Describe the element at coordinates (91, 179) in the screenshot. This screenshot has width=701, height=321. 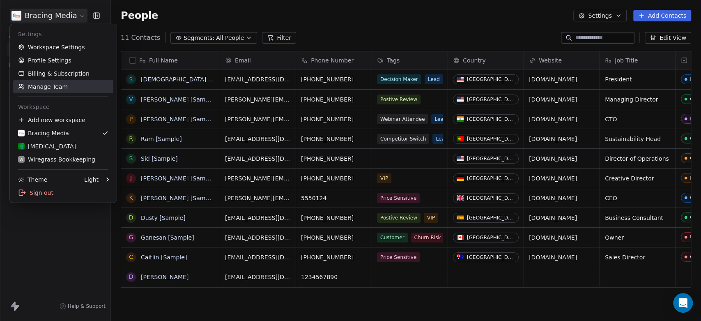
I see `div: Light` at that location.